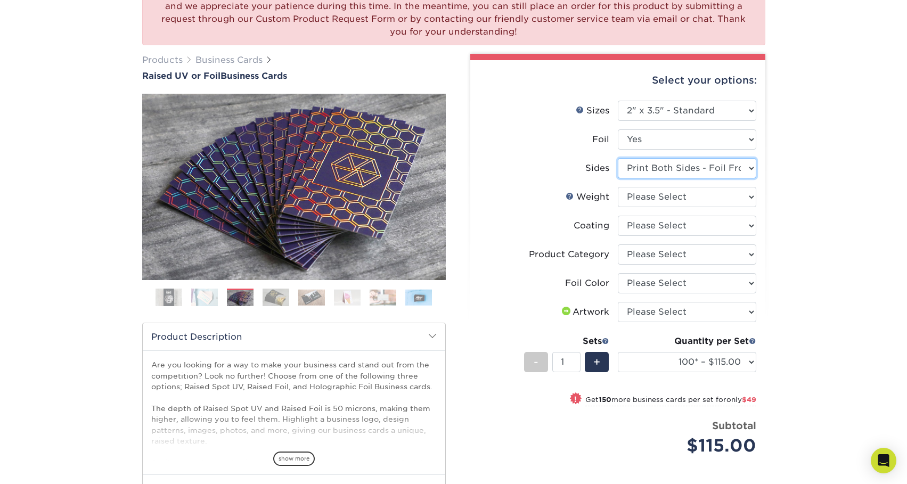 This screenshot has height=484, width=907. What do you see at coordinates (597, 168) in the screenshot?
I see `div: Sides` at bounding box center [597, 168].